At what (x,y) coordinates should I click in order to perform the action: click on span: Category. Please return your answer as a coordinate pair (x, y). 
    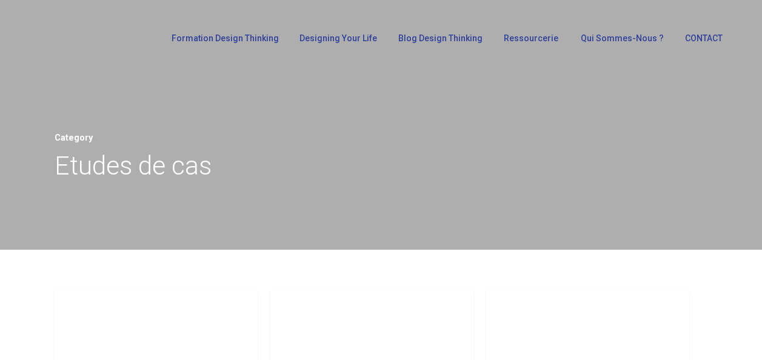
    Looking at the image, I should click on (73, 138).